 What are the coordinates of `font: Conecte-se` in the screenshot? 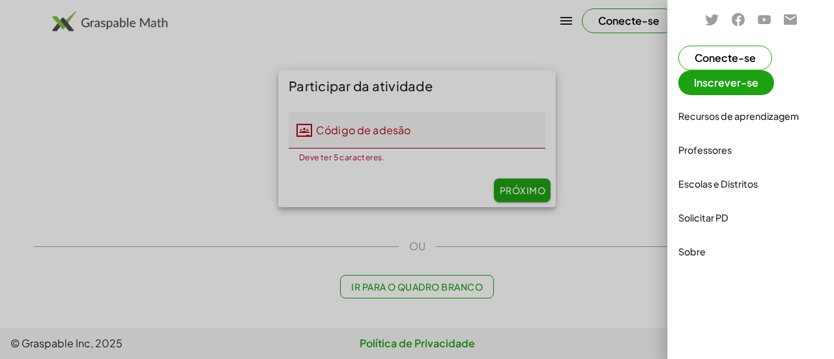 It's located at (725, 57).